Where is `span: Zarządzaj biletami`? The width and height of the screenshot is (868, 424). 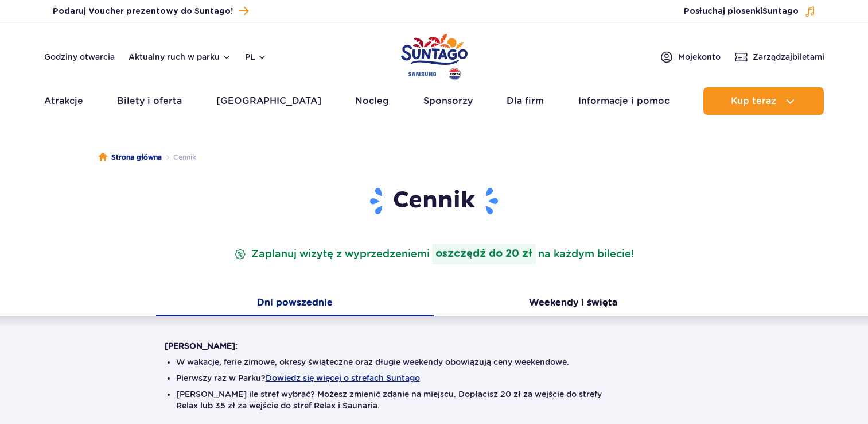
span: Zarządzaj biletami is located at coordinates (788, 57).